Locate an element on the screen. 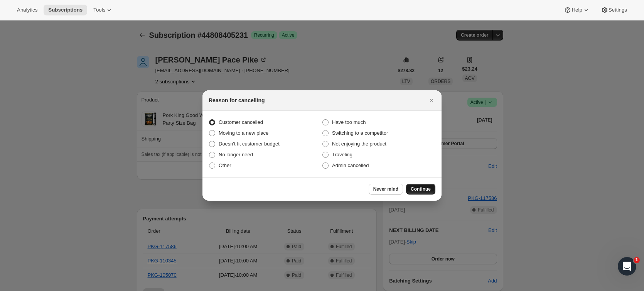 Image resolution: width=644 pixels, height=291 pixels. button: Subscriptions is located at coordinates (65, 10).